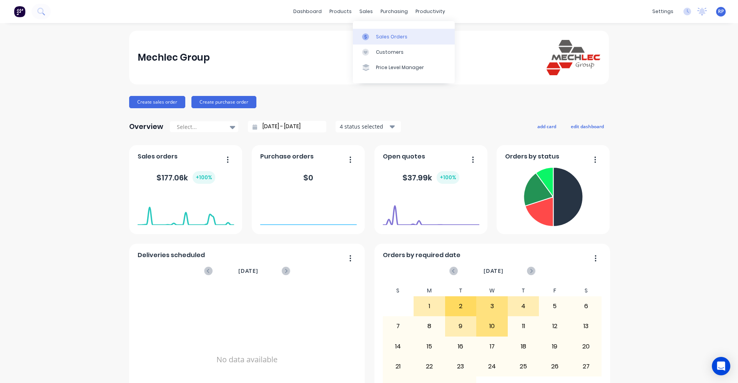 The width and height of the screenshot is (738, 383). I want to click on div: settings, so click(662, 12).